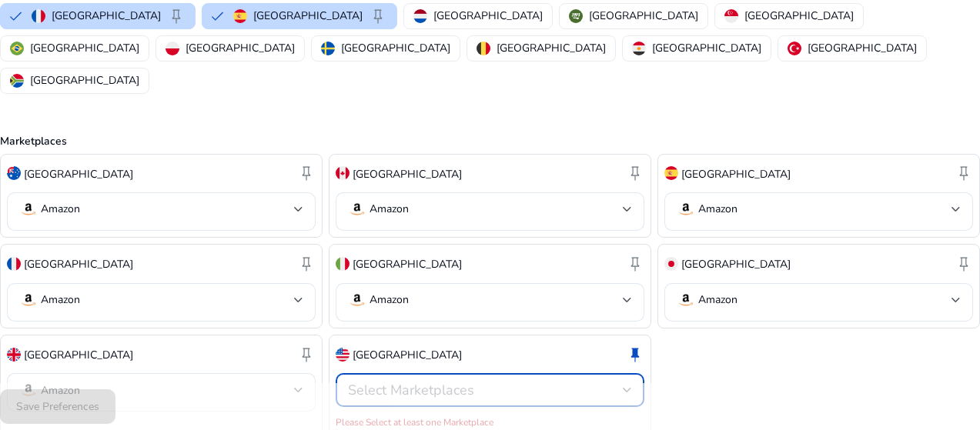 The width and height of the screenshot is (980, 430). I want to click on img: be.svg, so click(483, 49).